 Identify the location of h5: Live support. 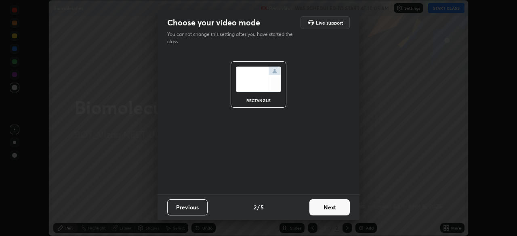
(329, 23).